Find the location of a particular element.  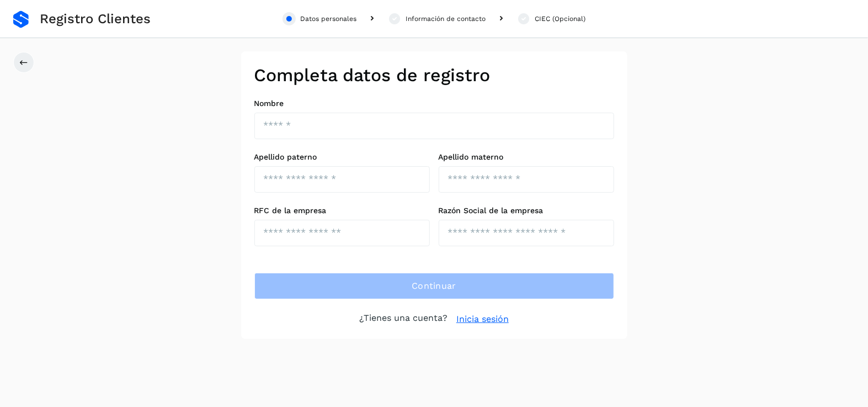

label: Razón Social de la empresa is located at coordinates (526, 210).